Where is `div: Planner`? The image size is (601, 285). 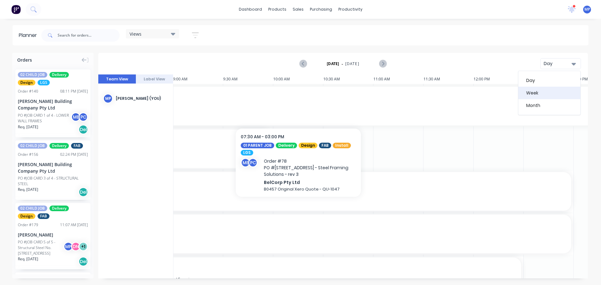 div: Planner is located at coordinates (29, 35).